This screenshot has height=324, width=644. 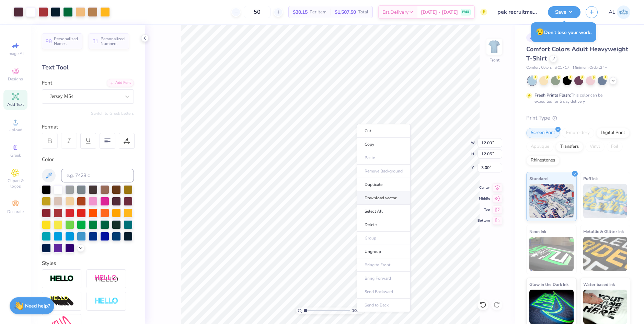 What do you see at coordinates (518, 12) in the screenshot?
I see `input: Untitled Design` at bounding box center [518, 12].